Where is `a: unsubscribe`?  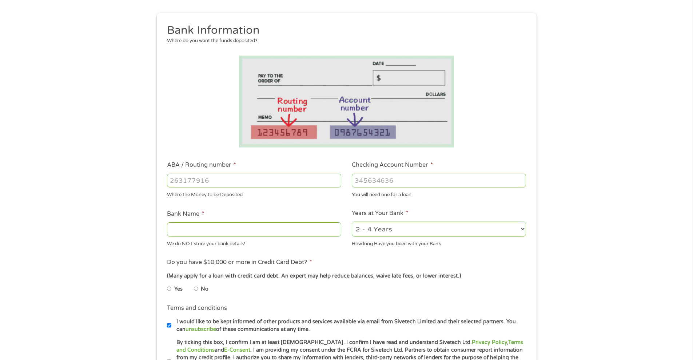 a: unsubscribe is located at coordinates (201, 330).